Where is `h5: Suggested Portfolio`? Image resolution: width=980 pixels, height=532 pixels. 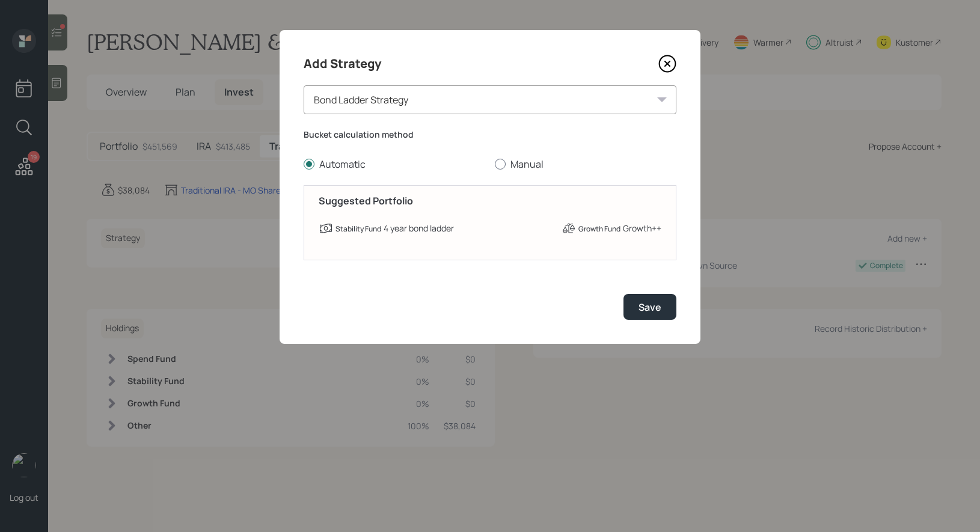
h5: Suggested Portfolio is located at coordinates (490, 201).